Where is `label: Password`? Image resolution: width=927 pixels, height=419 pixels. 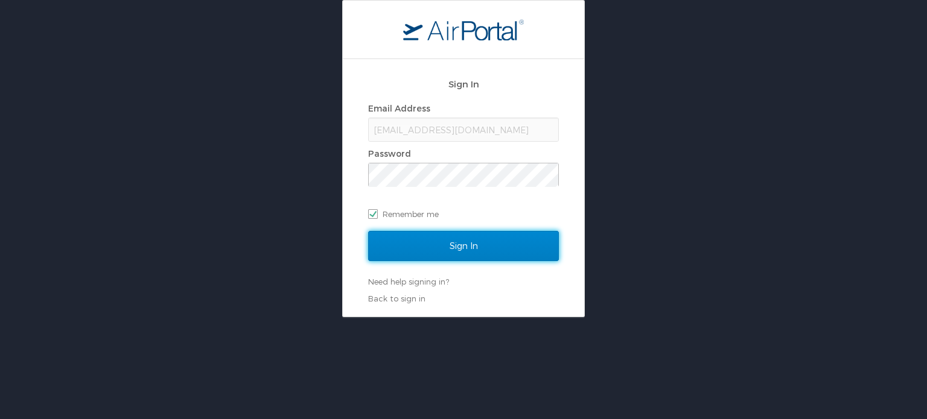 label: Password is located at coordinates (389, 153).